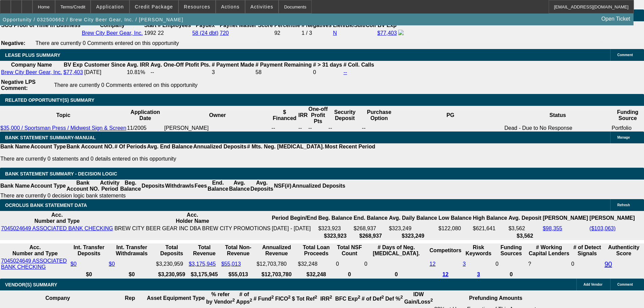 The height and width of the screenshot is (308, 644). Describe the element at coordinates (262, 186) in the screenshot. I see `th: Avg. Deposits` at that location.